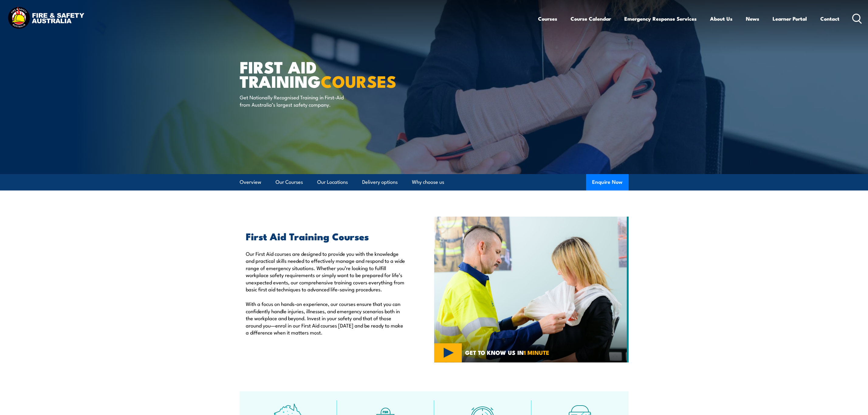 Image resolution: width=868 pixels, height=415 pixels. Describe the element at coordinates (380, 182) in the screenshot. I see `a: Delivery options` at that location.